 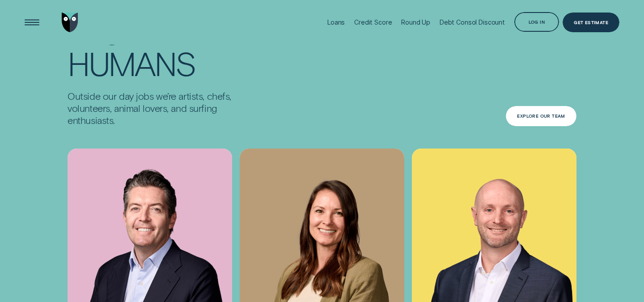 I want to click on img: Wisr, so click(x=70, y=22).